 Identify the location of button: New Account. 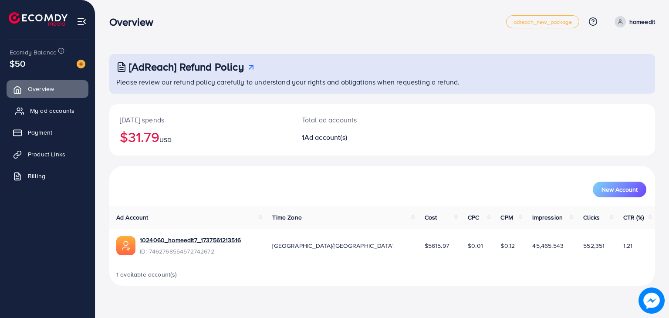
(619, 189).